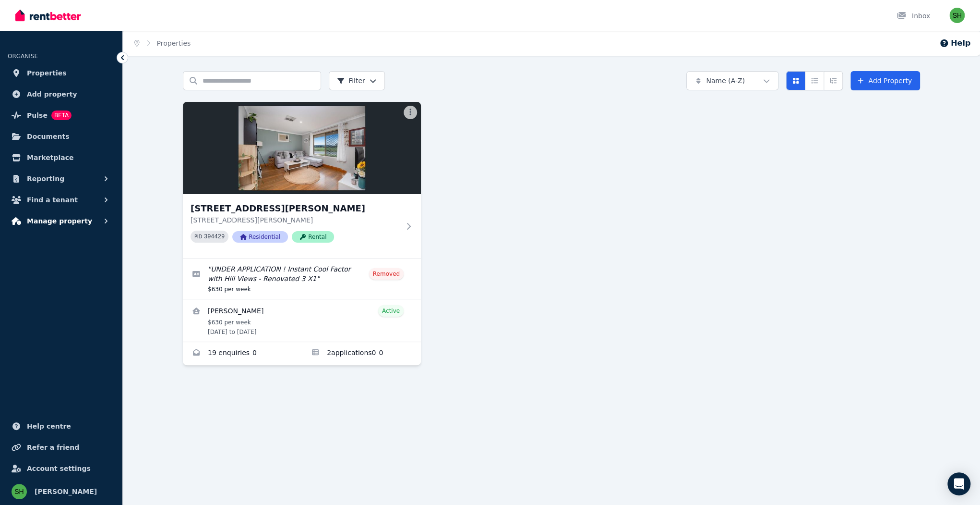 Image resolution: width=980 pixels, height=505 pixels. Describe the element at coordinates (61, 94) in the screenshot. I see `a: Add property` at that location.